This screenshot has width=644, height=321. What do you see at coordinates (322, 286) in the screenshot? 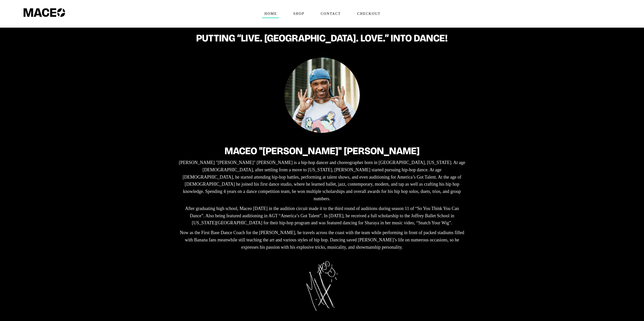
I see `img: Maceo Harrison Signature` at bounding box center [322, 286].